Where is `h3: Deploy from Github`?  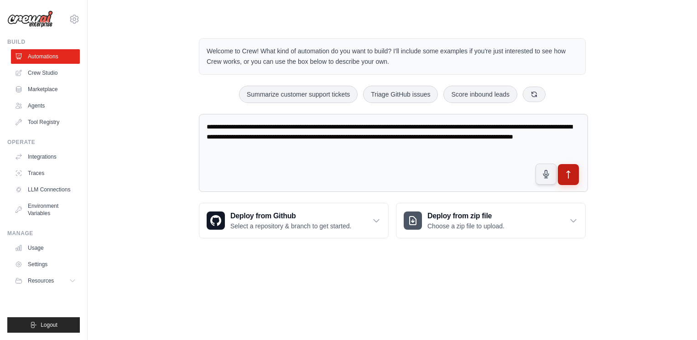 h3: Deploy from Github is located at coordinates (291, 216).